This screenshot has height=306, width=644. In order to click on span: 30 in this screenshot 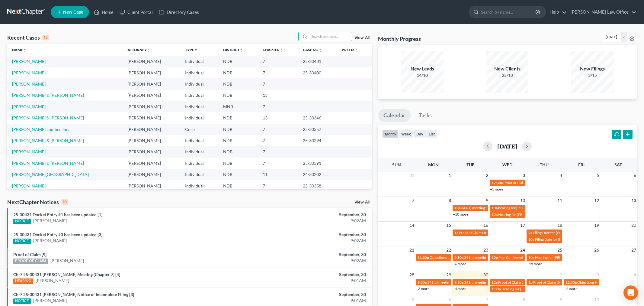, I will do `click(486, 275)`.